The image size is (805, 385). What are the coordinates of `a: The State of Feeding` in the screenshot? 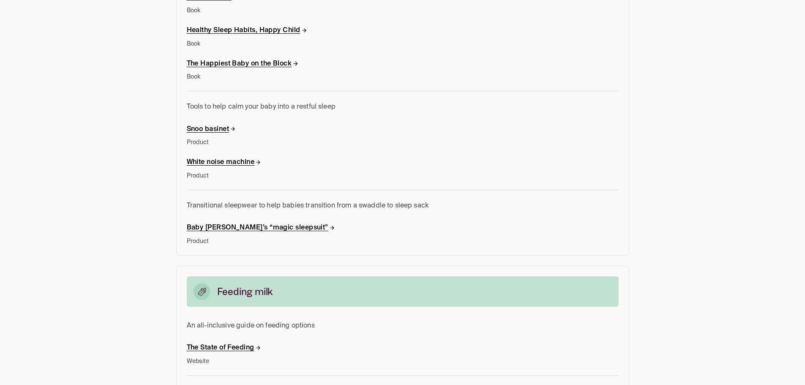 It's located at (224, 348).